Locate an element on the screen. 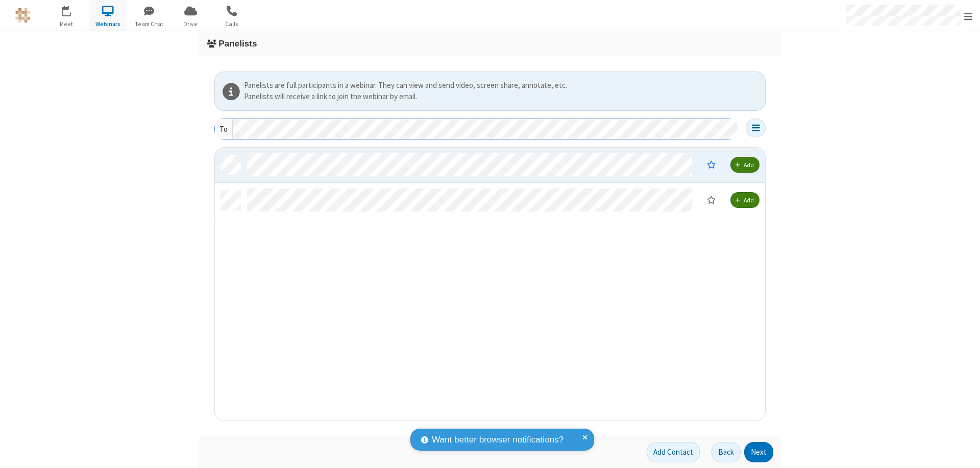 This screenshot has height=468, width=980. span: Webinars is located at coordinates (108, 24).